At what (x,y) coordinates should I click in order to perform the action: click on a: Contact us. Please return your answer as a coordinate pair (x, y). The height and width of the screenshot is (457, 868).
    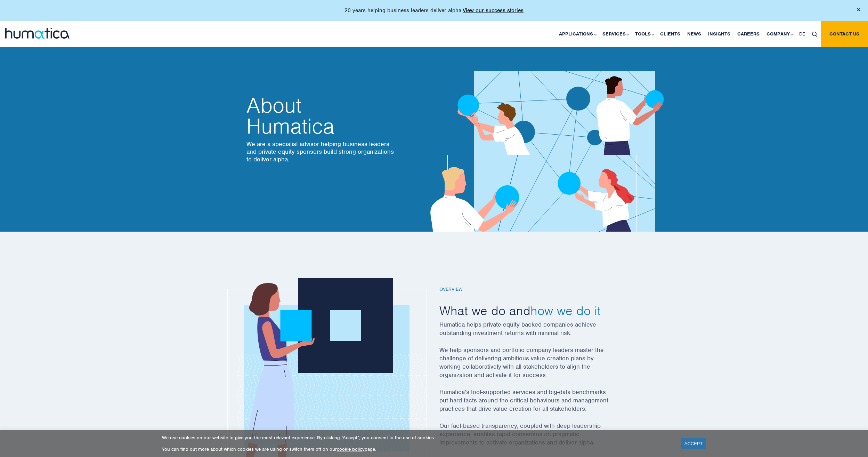
    Looking at the image, I should click on (844, 34).